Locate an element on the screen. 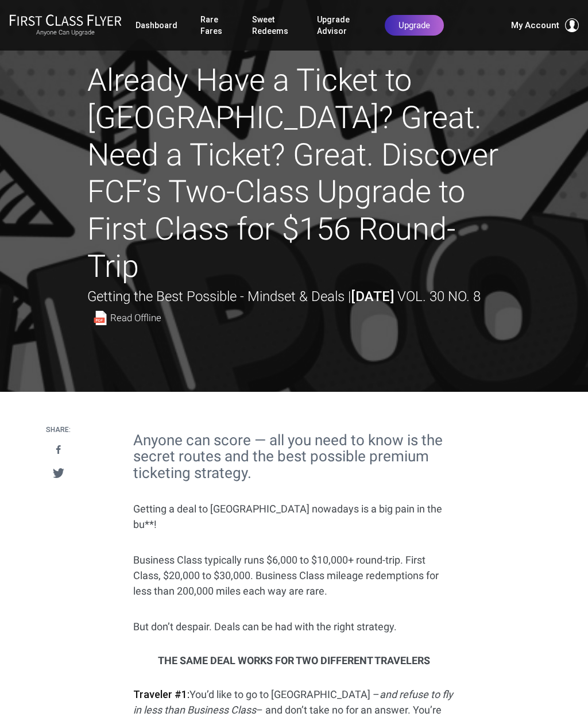 The width and height of the screenshot is (588, 717). span: My Account is located at coordinates (536, 26).